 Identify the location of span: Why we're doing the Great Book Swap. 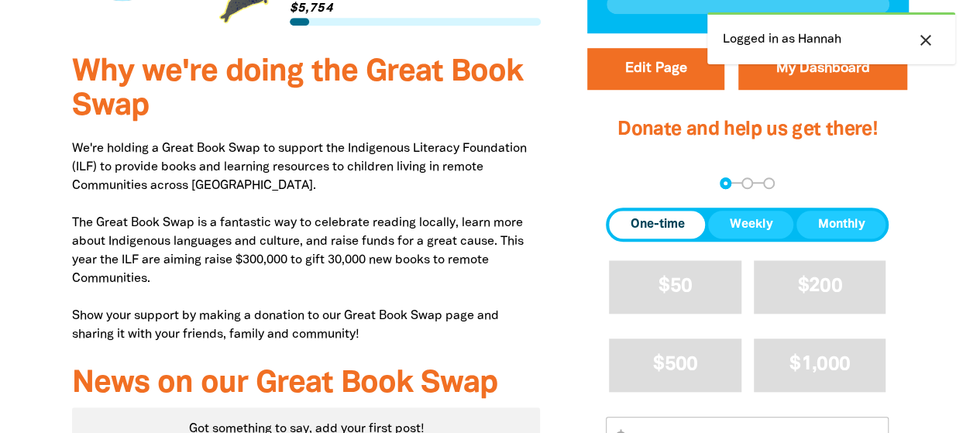
(297, 90).